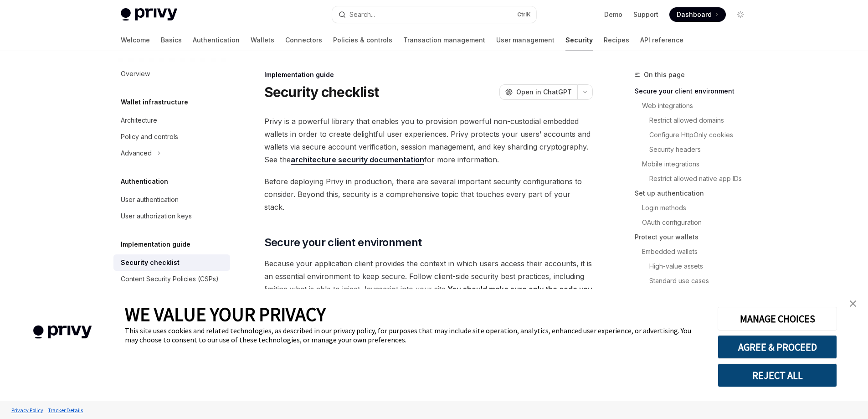 The width and height of the screenshot is (868, 419). Describe the element at coordinates (136, 153) in the screenshot. I see `div: Advanced` at that location.